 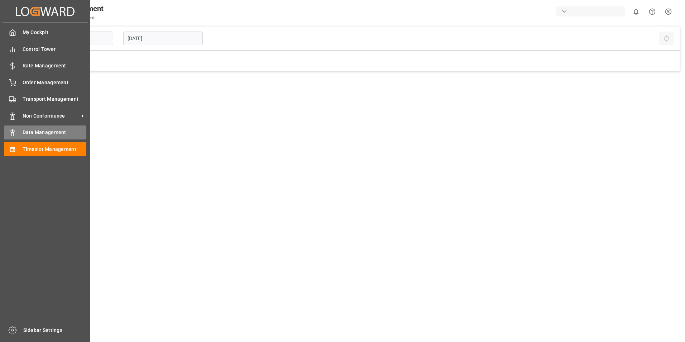 What do you see at coordinates (54, 82) in the screenshot?
I see `span: Order Management` at bounding box center [54, 82].